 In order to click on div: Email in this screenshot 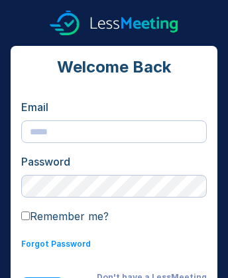, I will do `click(114, 107)`.